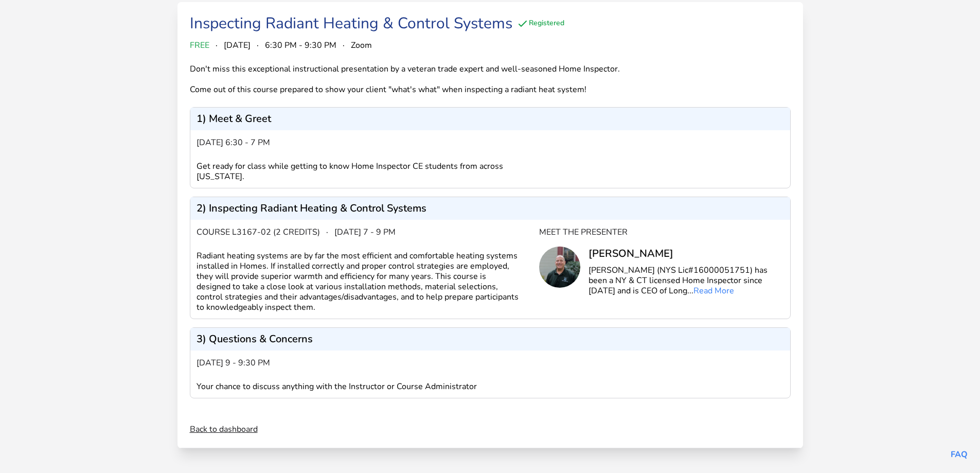 The height and width of the screenshot is (473, 980). What do you see at coordinates (661, 232) in the screenshot?
I see `div: Meet the Presenter` at bounding box center [661, 232].